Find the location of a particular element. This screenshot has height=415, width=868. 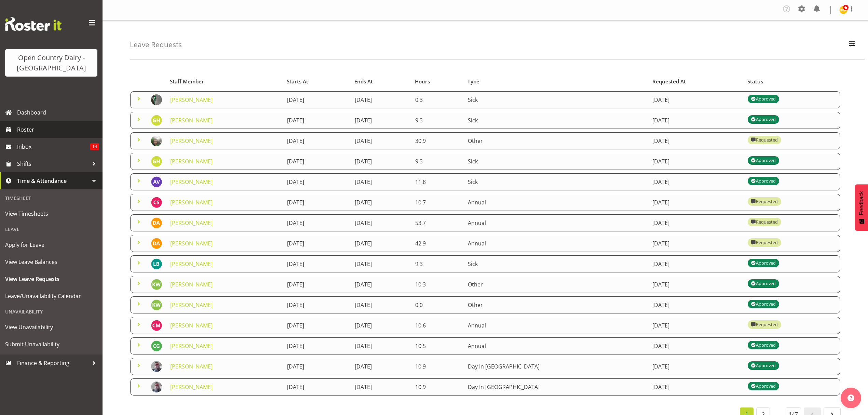

span: Dashboard is located at coordinates (58, 113).